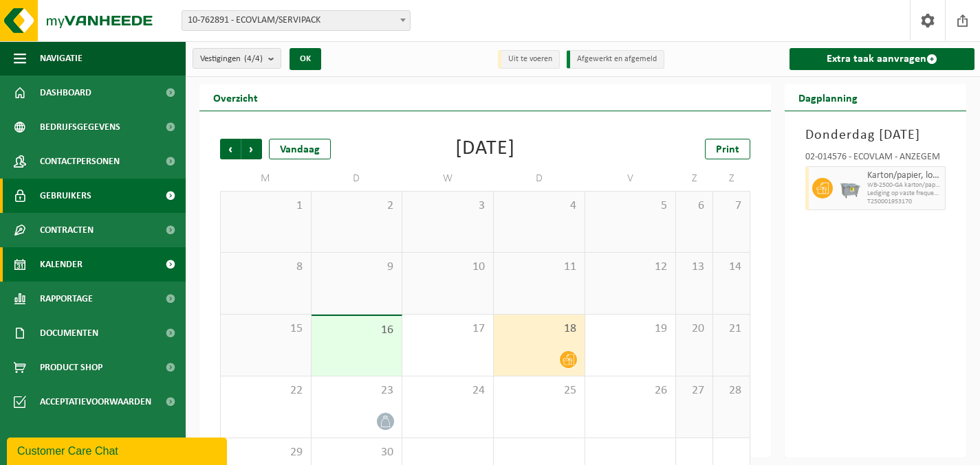  Describe the element at coordinates (448, 206) in the screenshot. I see `span: 3` at that location.